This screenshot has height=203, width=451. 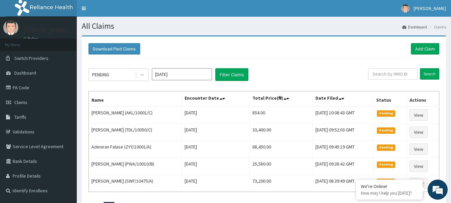 What do you see at coordinates (216, 99) in the screenshot?
I see `th: Encounter Date` at bounding box center [216, 99].